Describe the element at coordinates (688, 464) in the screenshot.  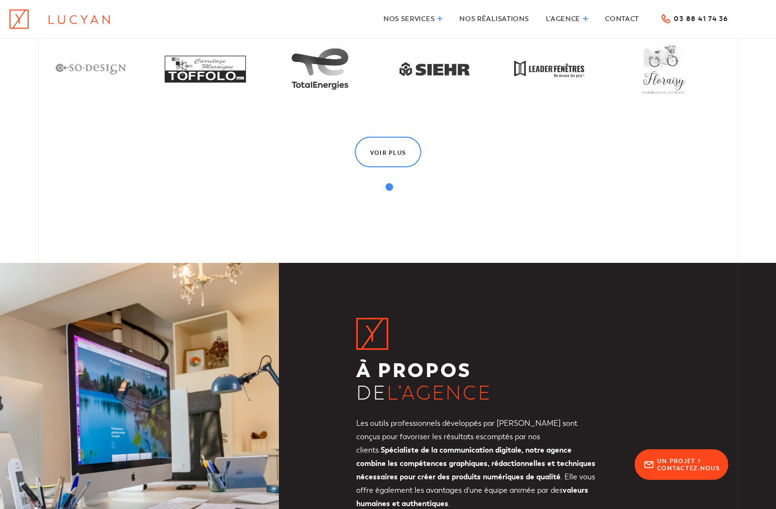
I see `span: Un projet ? Contactez-nous` at that location.